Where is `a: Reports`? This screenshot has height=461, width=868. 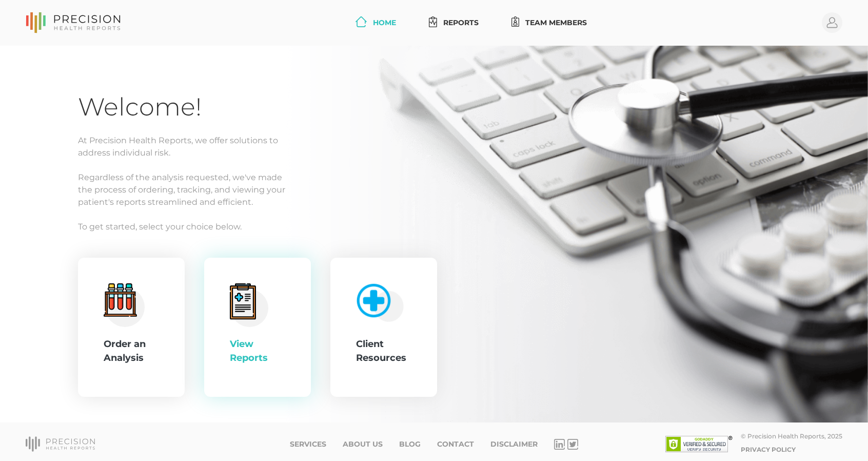
a: Reports is located at coordinates (453, 22).